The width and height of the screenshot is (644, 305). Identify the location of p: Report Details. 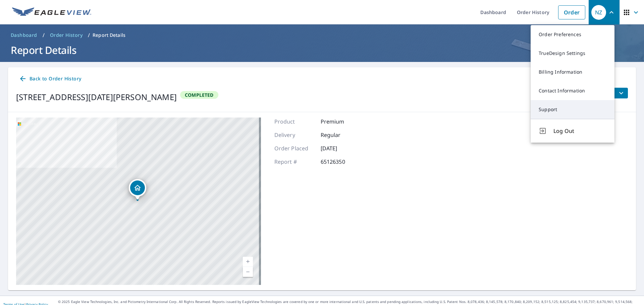
(109, 35).